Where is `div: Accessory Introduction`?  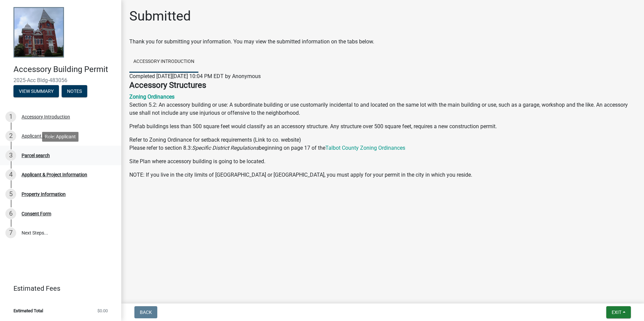 div: Accessory Introduction is located at coordinates (46, 117).